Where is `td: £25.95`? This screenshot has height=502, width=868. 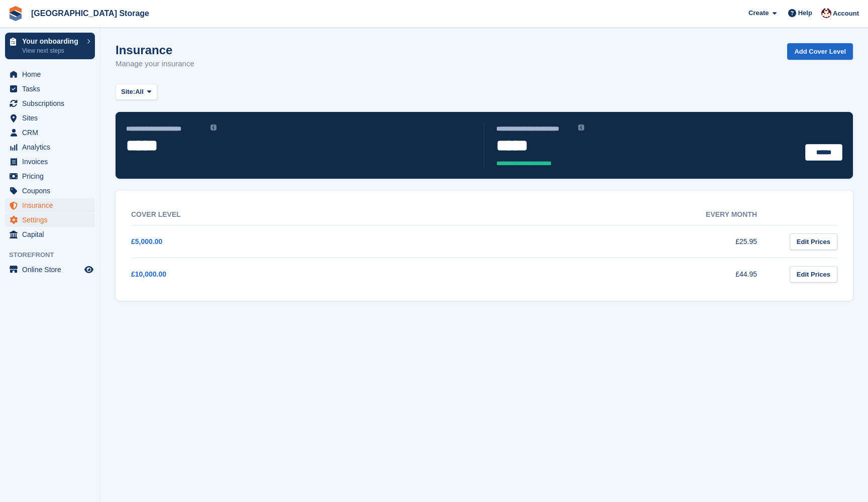
td: £25.95 is located at coordinates (615, 241).